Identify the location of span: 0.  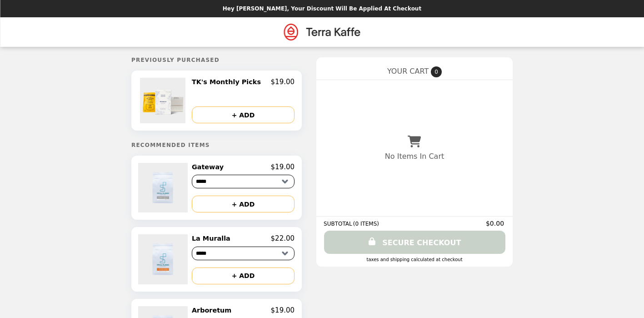
(437, 72).